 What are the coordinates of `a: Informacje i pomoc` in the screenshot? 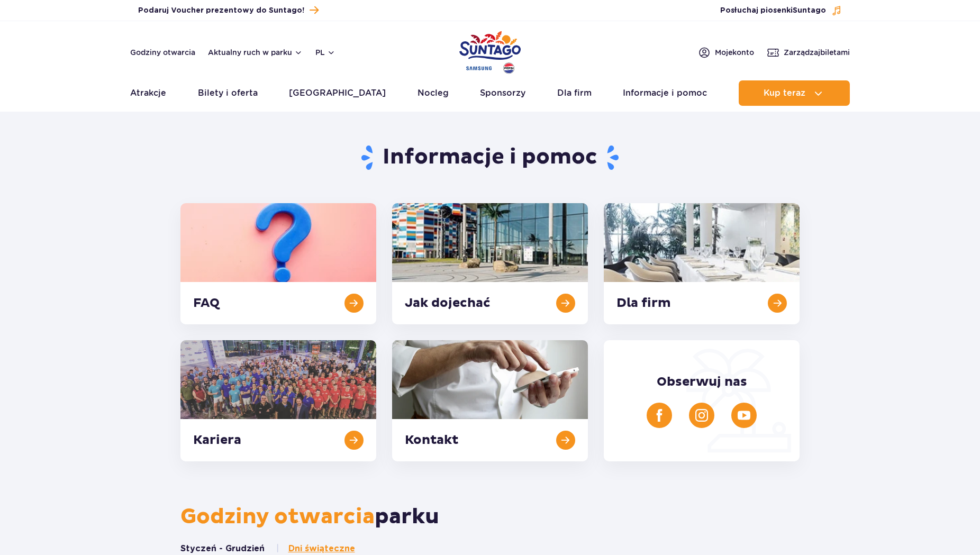 It's located at (664, 93).